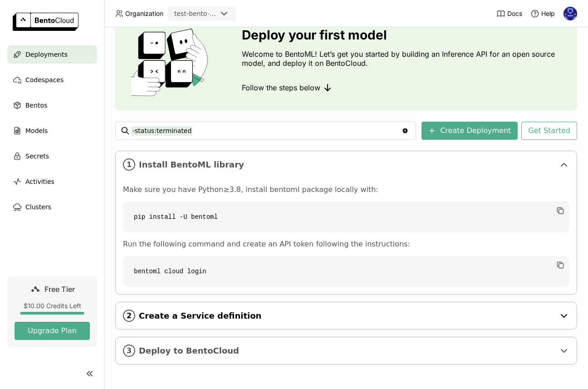 This screenshot has height=389, width=588. Describe the element at coordinates (515, 14) in the screenshot. I see `span: Docs` at that location.